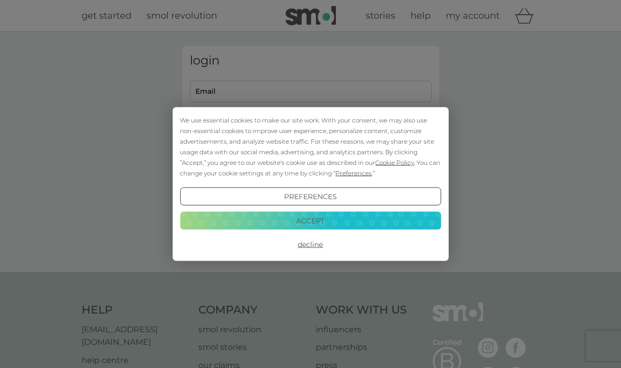  What do you see at coordinates (310, 147) in the screenshot?
I see `div: We use essential cookies to make our site work. With your consent, we may also use non-essential ...` at bounding box center [310, 147].